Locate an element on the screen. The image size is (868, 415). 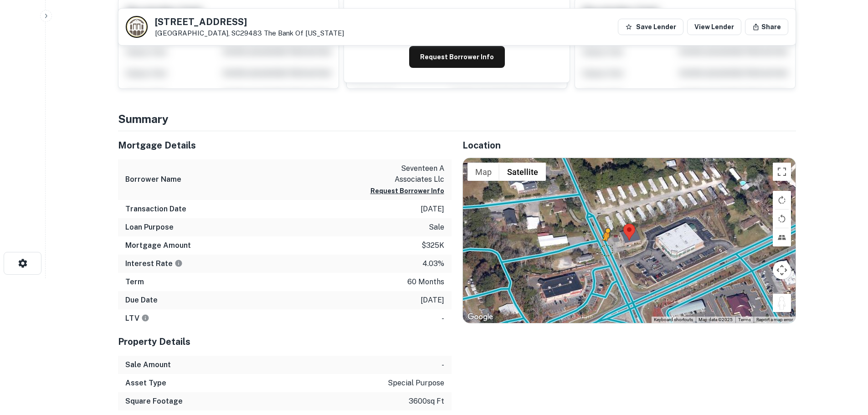
a: Report a map error is located at coordinates (774, 319).